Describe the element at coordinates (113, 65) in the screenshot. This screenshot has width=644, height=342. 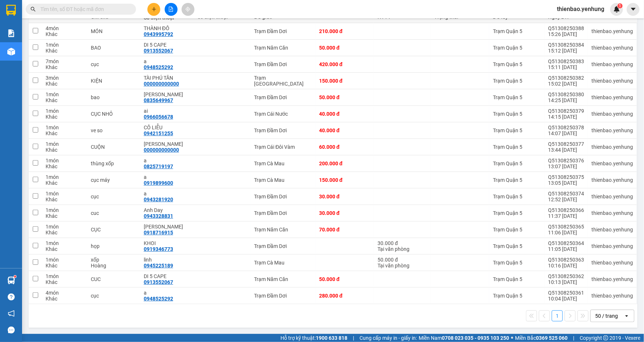
I see `div: cục` at that location.